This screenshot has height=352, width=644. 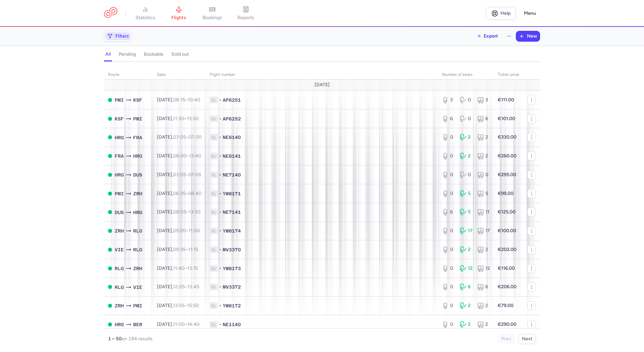 What do you see at coordinates (232, 324) in the screenshot?
I see `span: NE1140` at bounding box center [232, 324].